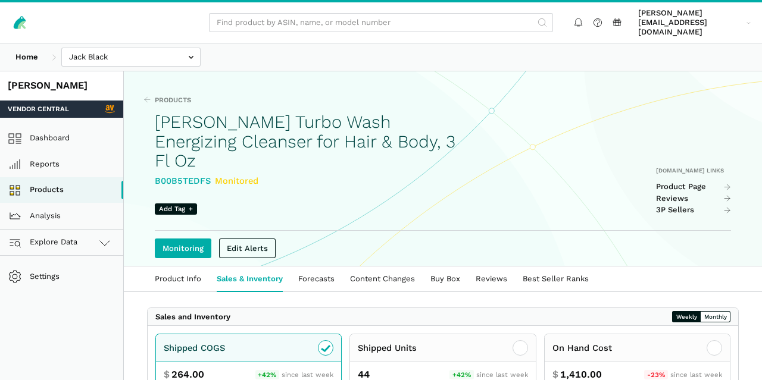 This screenshot has width=762, height=380. What do you see at coordinates (27, 57) in the screenshot?
I see `a: Home` at bounding box center [27, 57].